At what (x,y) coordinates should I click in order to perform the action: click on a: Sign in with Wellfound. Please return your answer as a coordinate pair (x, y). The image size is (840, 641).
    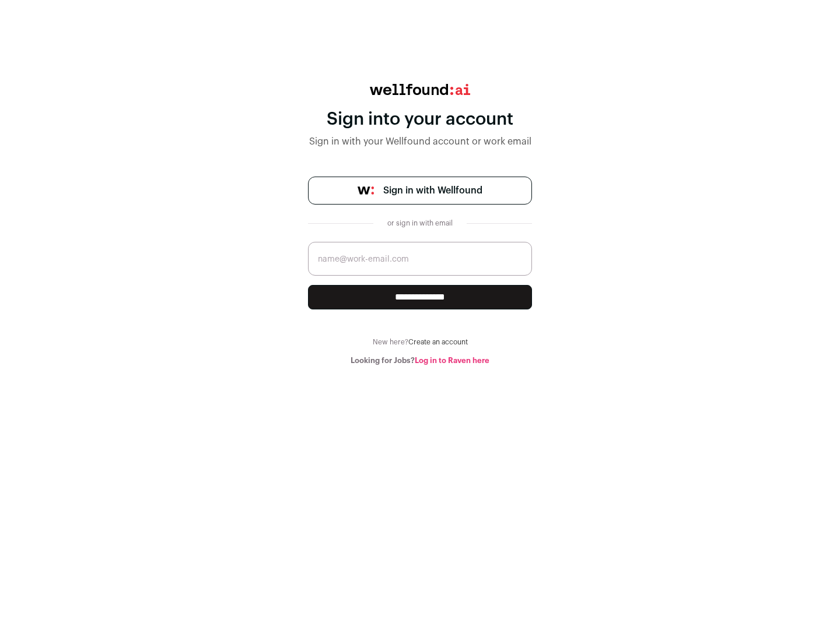
    Looking at the image, I should click on (420, 191).